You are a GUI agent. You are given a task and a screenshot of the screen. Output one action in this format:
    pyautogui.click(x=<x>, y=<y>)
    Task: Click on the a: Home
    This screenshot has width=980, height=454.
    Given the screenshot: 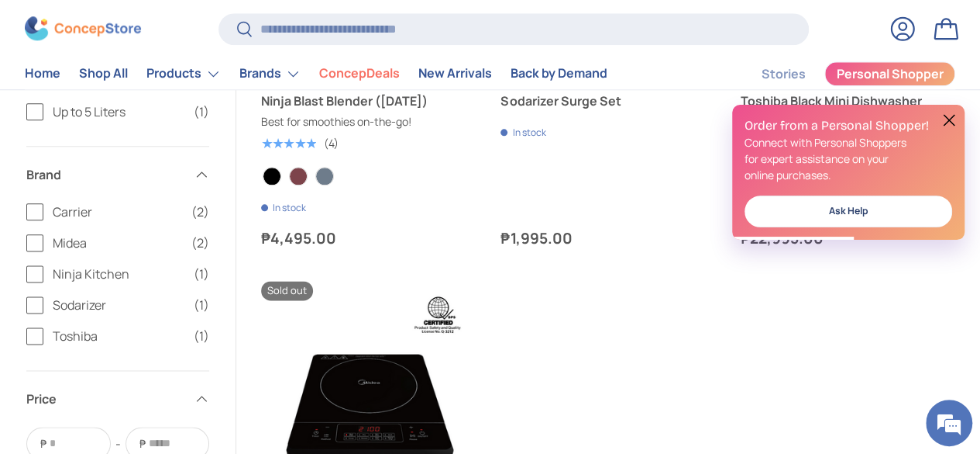 What is the action you would take?
    pyautogui.click(x=42, y=74)
    